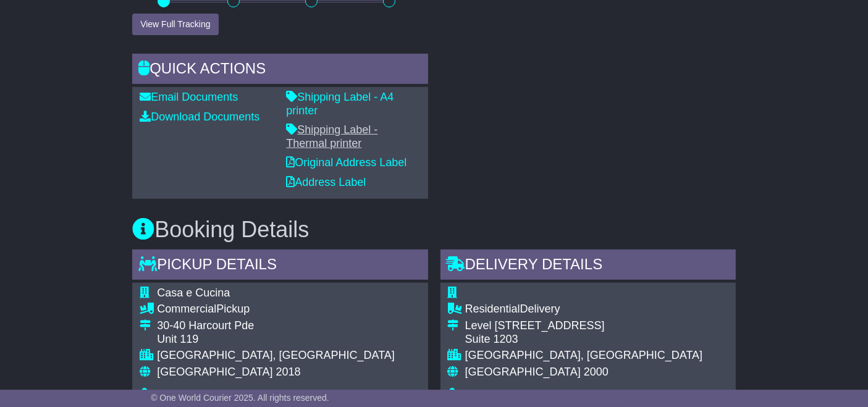 The height and width of the screenshot is (407, 868). Describe the element at coordinates (325, 182) in the screenshot. I see `a: Address Label` at that location.